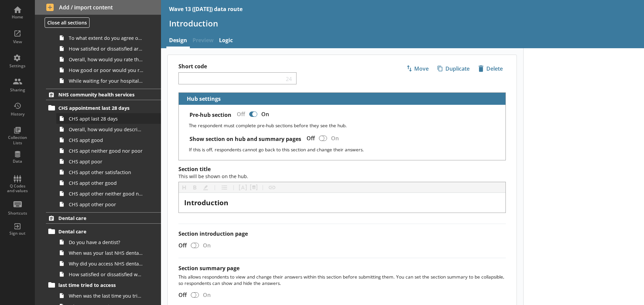  I want to click on div: Q Codes and values, so click(18, 188).